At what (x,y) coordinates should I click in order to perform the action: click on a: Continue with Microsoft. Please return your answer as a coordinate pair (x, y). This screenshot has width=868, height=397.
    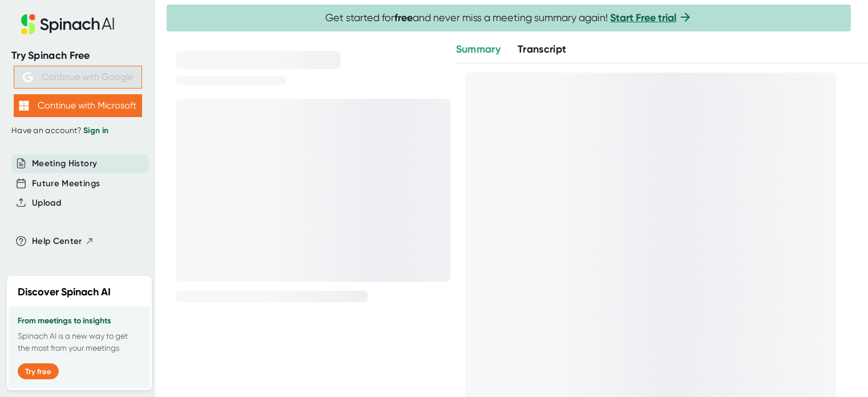
    Looking at the image, I should click on (77, 106).